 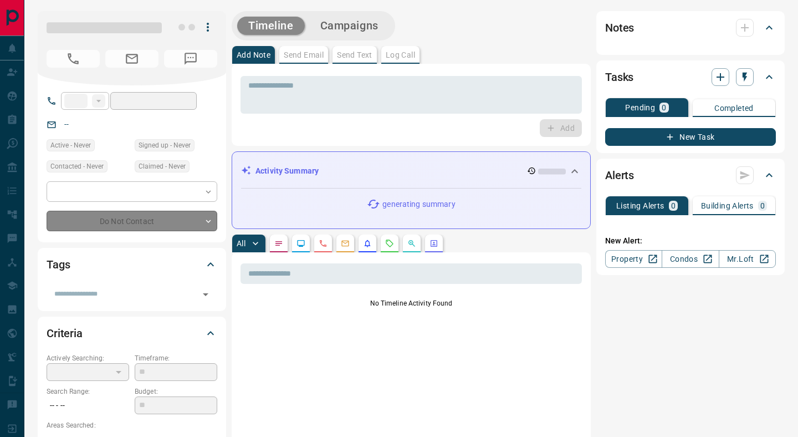 What do you see at coordinates (727, 206) in the screenshot?
I see `p: Building Alerts` at bounding box center [727, 206].